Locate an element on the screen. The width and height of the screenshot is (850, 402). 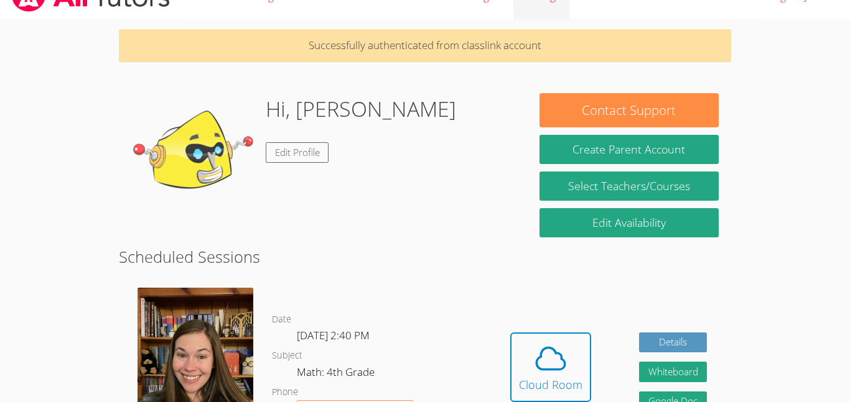
button: Cloud Room is located at coordinates (550, 368).